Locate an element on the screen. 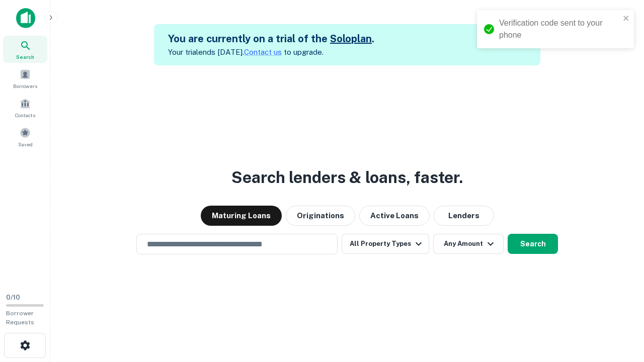 The image size is (644, 362). button: Any Amount is located at coordinates (469, 243).